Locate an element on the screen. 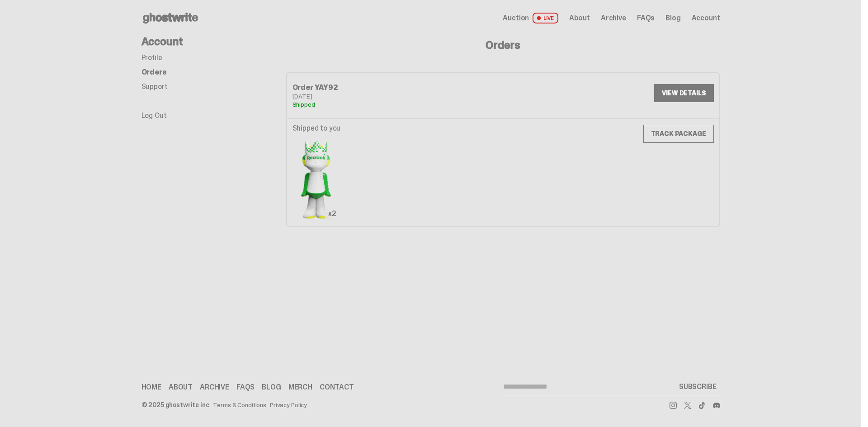 This screenshot has width=868, height=427. a: Log Out is located at coordinates (154, 115).